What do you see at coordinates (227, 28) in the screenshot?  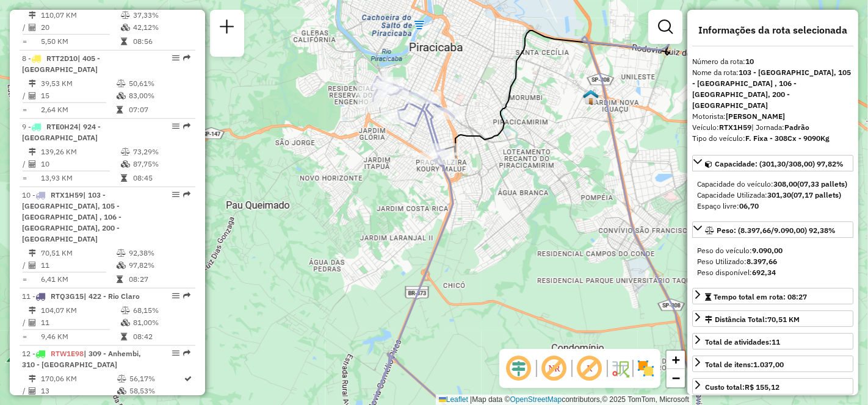 I see `a: Nova sessão e pesquisa` at bounding box center [227, 28].